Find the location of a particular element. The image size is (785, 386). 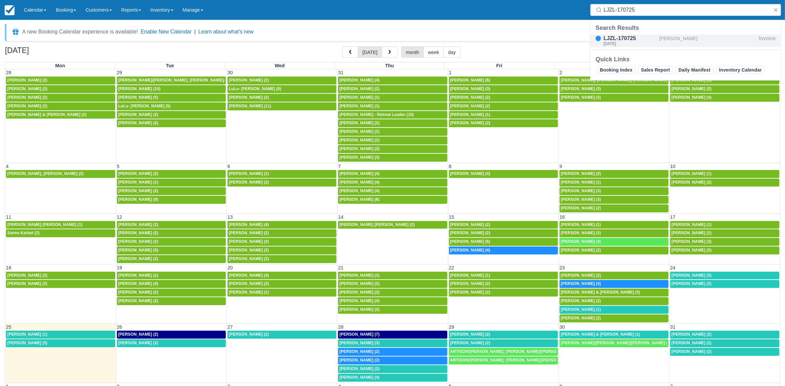

span: Tue is located at coordinates (170, 66).